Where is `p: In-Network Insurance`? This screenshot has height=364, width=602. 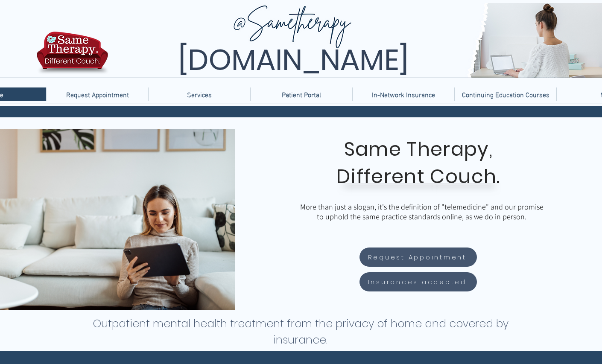
p: In-Network Insurance is located at coordinates (404, 95).